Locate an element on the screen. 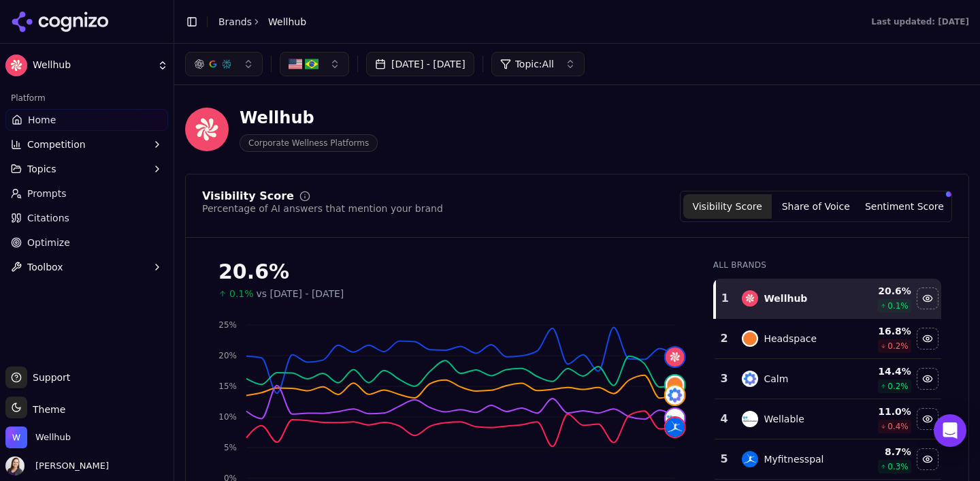  img: Lauren Turner is located at coordinates (15, 465).